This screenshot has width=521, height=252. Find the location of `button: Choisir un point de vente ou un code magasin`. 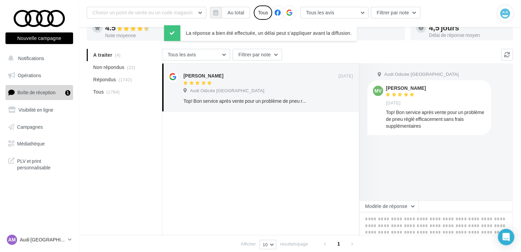

button: Choisir un point de vente ou un code magasin is located at coordinates (146, 13).